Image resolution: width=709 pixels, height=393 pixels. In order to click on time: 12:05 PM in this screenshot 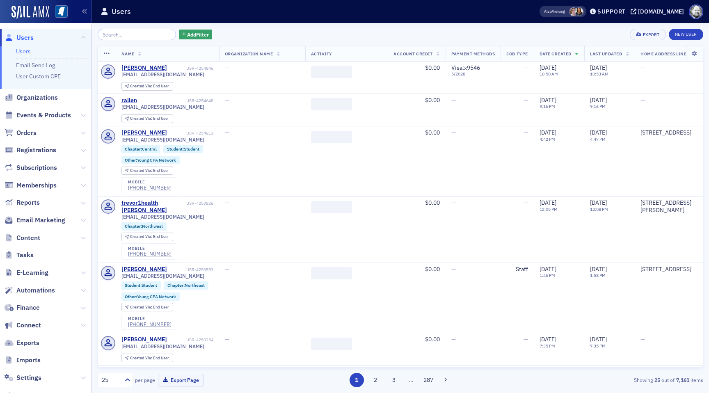, I will do `click(549, 209)`.